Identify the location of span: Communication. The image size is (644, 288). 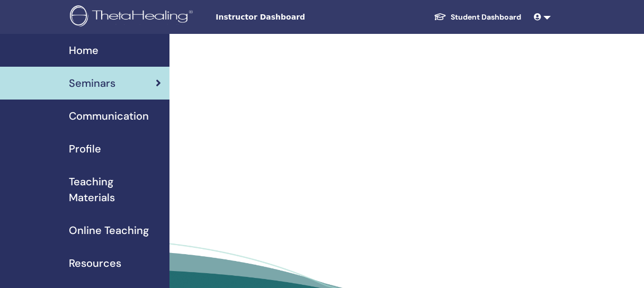
(109, 116).